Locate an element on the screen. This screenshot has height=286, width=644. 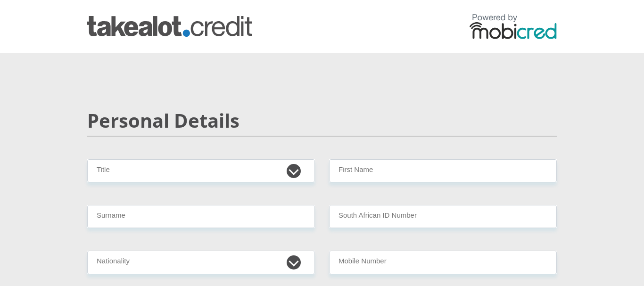
img: powered by mobicred logo is located at coordinates (513, 26).